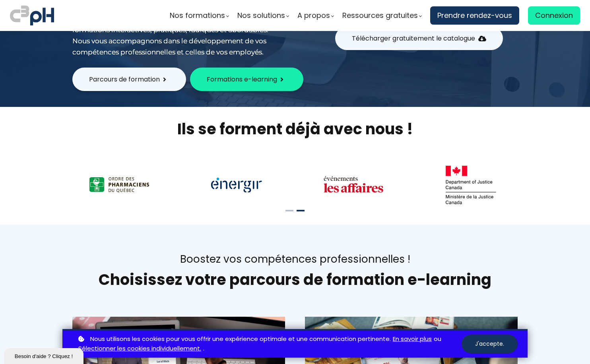 The width and height of the screenshot is (590, 364). Describe the element at coordinates (269, 344) in the screenshot. I see `p: ou .` at that location.